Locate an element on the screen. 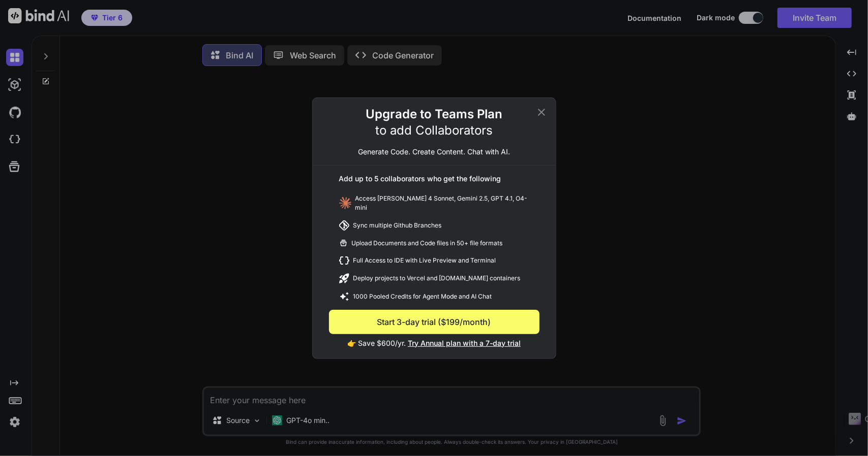 This screenshot has width=868, height=456. p: 👉 Save $600/yr. is located at coordinates (434, 342).